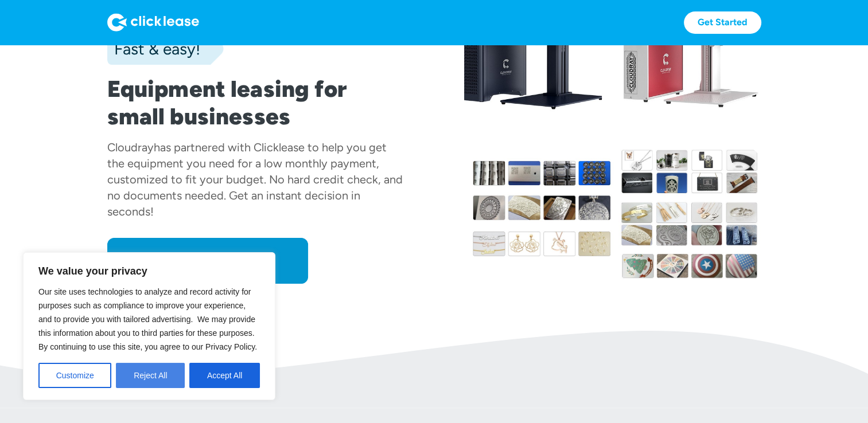 This screenshot has height=423, width=868. What do you see at coordinates (208, 260) in the screenshot?
I see `a: Apply now` at bounding box center [208, 260].